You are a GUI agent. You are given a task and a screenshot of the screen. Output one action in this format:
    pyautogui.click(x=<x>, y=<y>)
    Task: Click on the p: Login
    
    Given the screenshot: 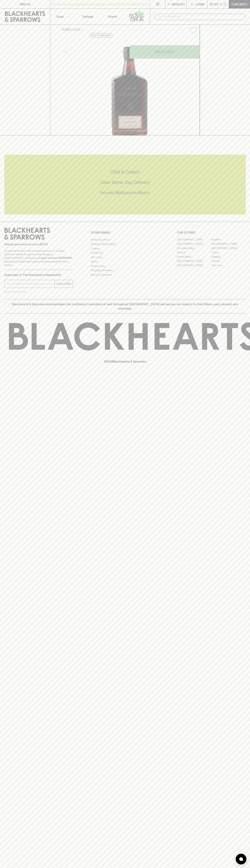 What is the action you would take?
    pyautogui.click(x=200, y=4)
    